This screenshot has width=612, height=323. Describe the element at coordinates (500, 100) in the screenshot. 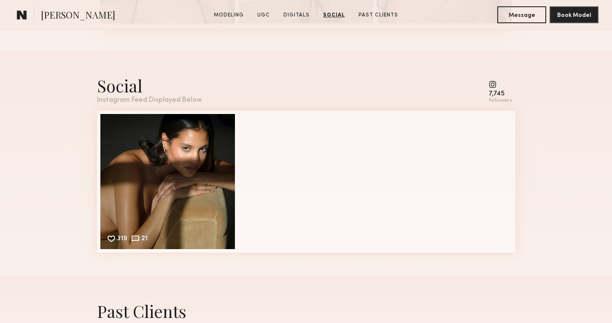

I see `div: followers` at that location.